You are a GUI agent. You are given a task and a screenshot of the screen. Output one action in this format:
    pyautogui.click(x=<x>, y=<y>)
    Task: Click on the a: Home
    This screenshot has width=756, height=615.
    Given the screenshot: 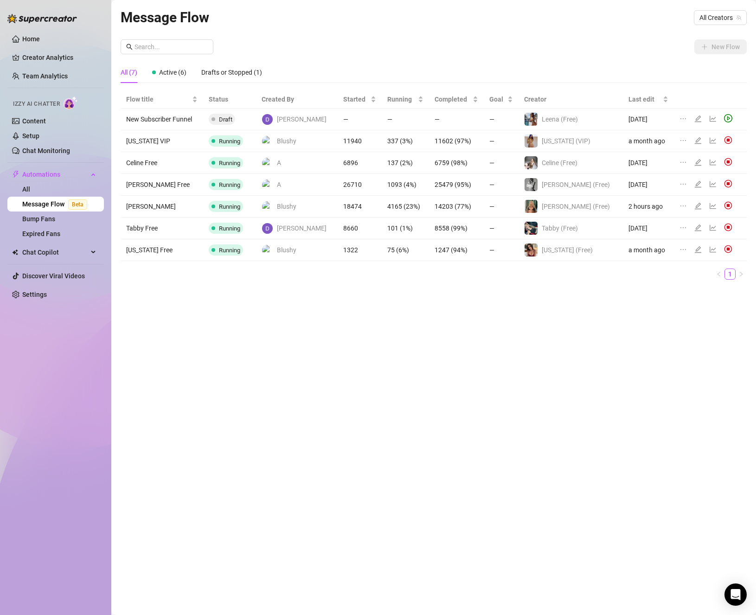 What is the action you would take?
    pyautogui.click(x=31, y=39)
    